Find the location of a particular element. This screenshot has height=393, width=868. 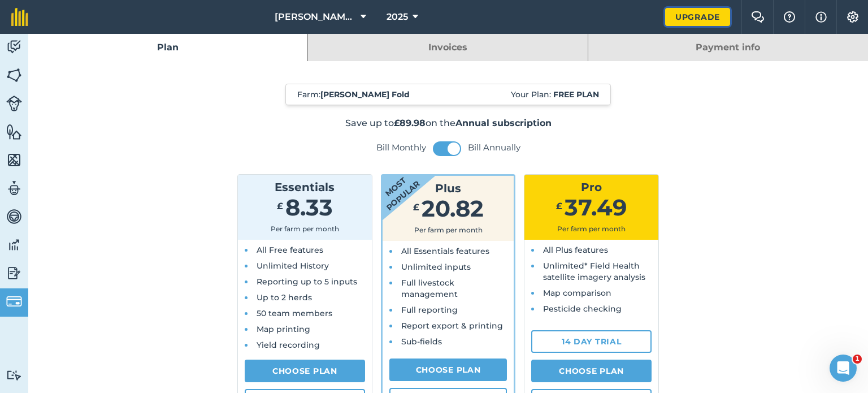

span: Unlimited* Field Health satellite imagery analysis is located at coordinates (594, 271).